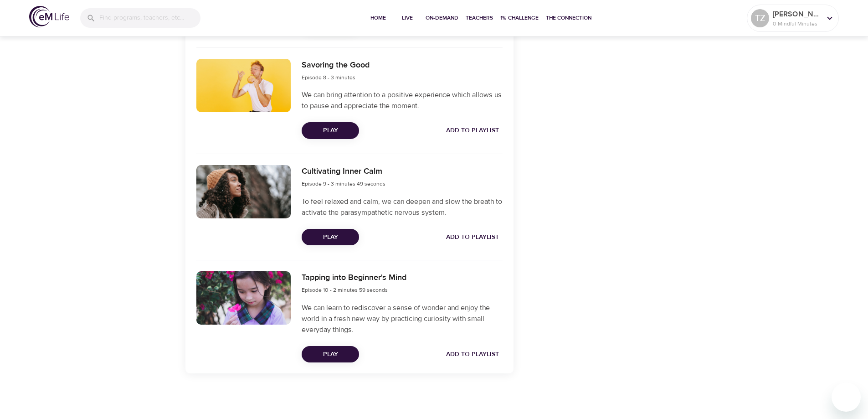  What do you see at coordinates (479, 18) in the screenshot?
I see `span: Teachers` at bounding box center [479, 18].